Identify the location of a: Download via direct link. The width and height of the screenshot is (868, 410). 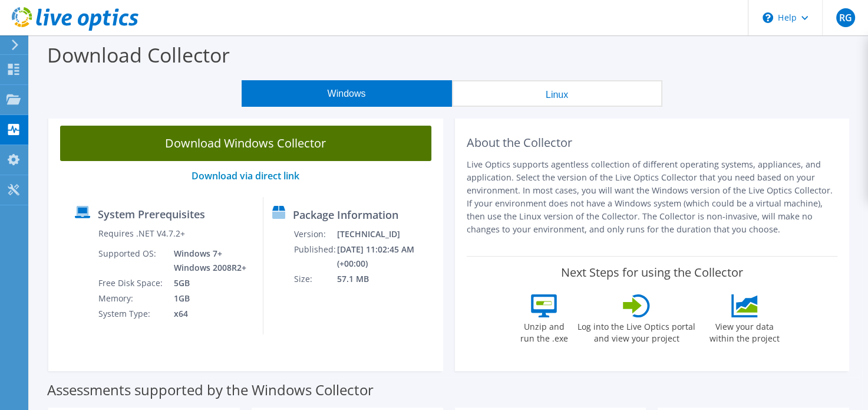
(245, 176).